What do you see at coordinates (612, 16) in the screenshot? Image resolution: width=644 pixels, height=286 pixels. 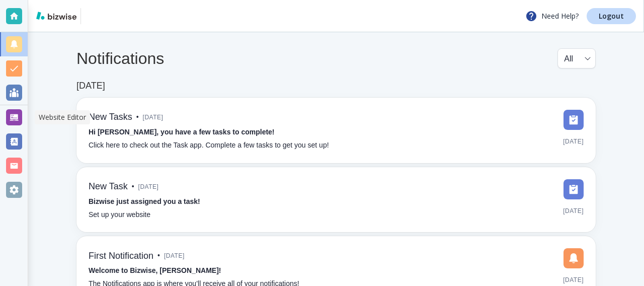 I see `a: Logout` at bounding box center [612, 16].